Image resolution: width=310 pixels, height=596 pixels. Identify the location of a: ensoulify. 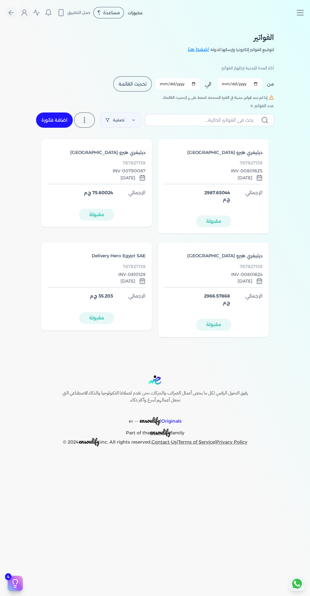
(160, 433).